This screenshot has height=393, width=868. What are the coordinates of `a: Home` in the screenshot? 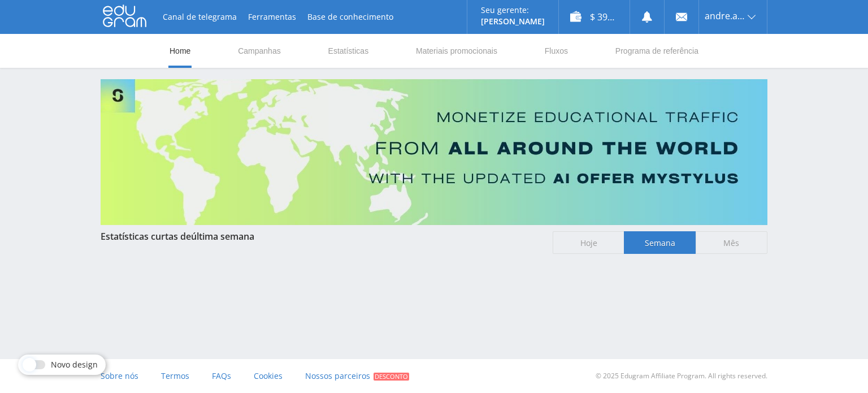 It's located at (180, 51).